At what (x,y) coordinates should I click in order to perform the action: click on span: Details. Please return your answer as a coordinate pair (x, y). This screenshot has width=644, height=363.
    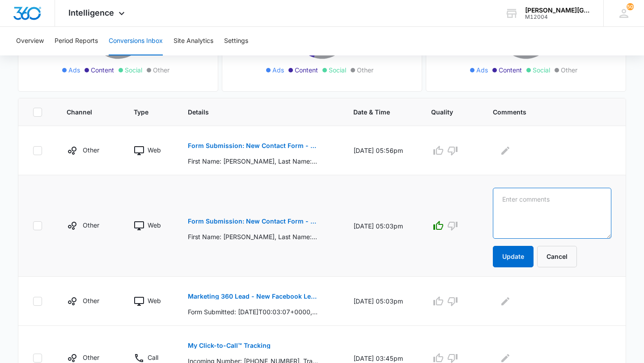
    Looking at the image, I should click on (254, 112).